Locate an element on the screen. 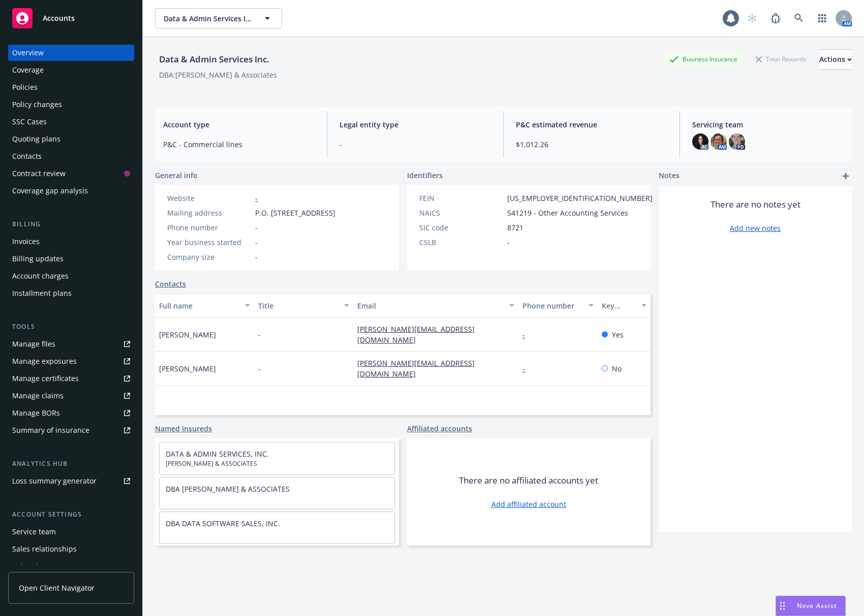 The height and width of the screenshot is (616, 864). a: Manage files is located at coordinates (71, 345).